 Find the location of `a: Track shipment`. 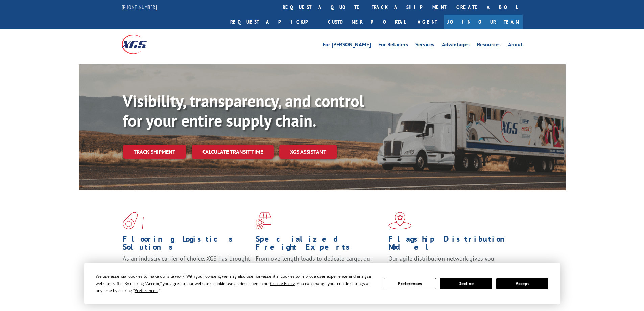

a: Track shipment is located at coordinates (154, 151).